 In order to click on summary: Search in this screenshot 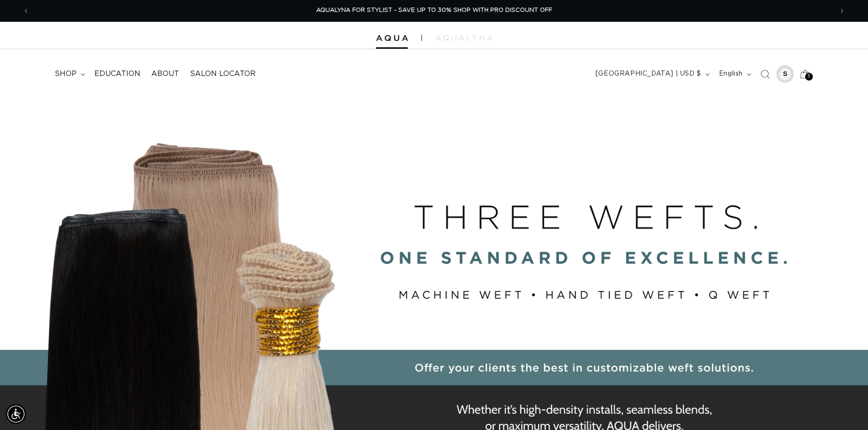, I will do `click(765, 74)`.